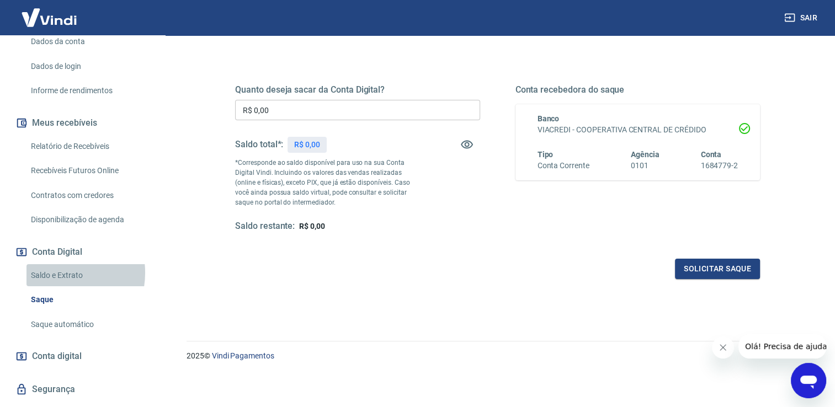 This screenshot has height=407, width=835. What do you see at coordinates (307, 145) in the screenshot?
I see `p: R$ 0,00` at bounding box center [307, 145].